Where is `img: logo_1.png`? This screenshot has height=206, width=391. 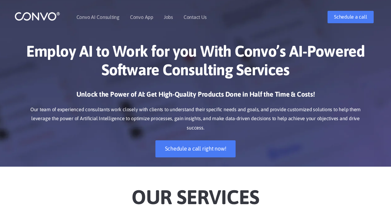
img: logo_1.png is located at coordinates (37, 16).